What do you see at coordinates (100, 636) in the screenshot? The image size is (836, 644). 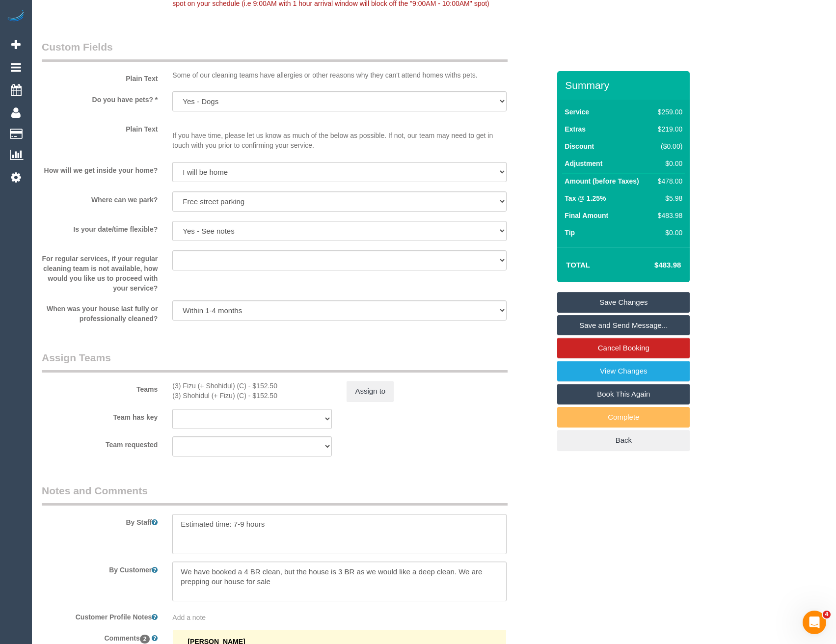 I see `label: Comments` at bounding box center [100, 636].